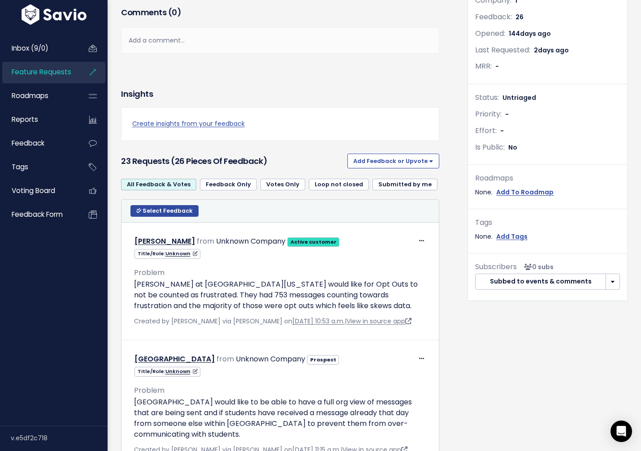 Image resolution: width=641 pixels, height=451 pixels. What do you see at coordinates (38, 215) in the screenshot?
I see `a: Feedback form` at bounding box center [38, 215].